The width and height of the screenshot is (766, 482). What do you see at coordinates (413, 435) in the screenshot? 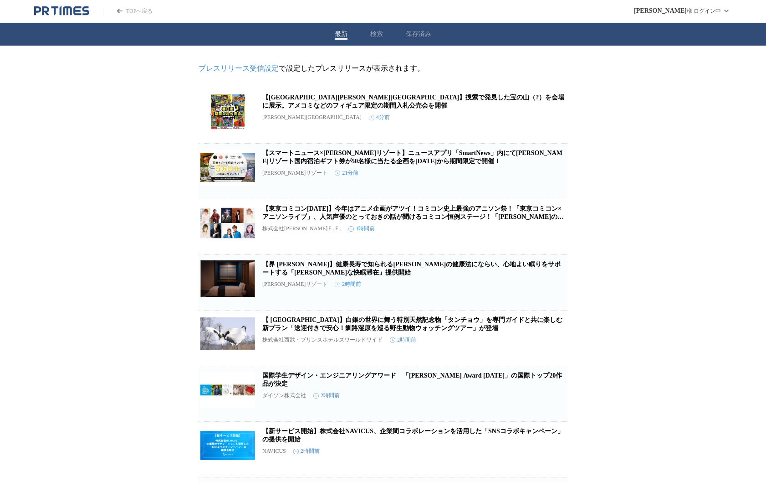
I see `a: 【新サービス開始】株式会社NAVICUS、企業間コラボレーションを活用した「SNSコラボキャンペーン」の提供を開始` at bounding box center [413, 435].